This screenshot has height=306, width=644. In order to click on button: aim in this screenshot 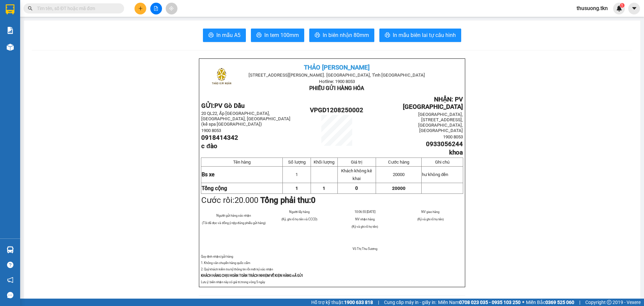, I will do `click(171, 9)`.